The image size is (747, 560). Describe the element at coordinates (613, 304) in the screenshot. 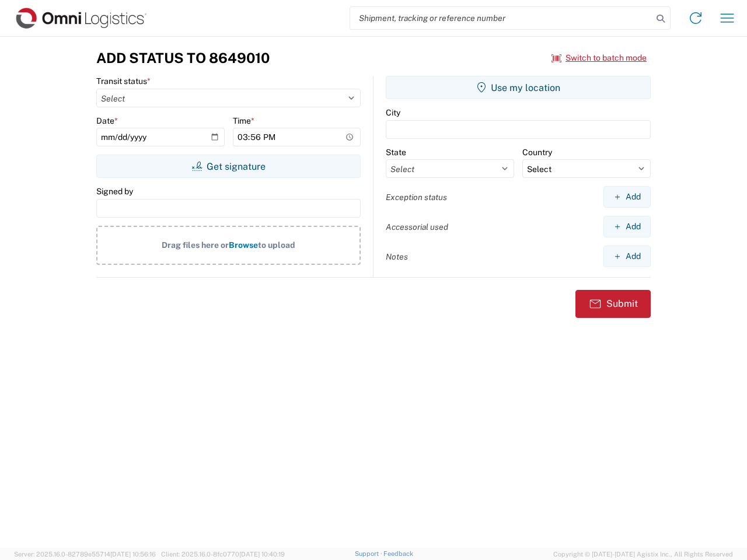

I see `button: Submit` at that location.